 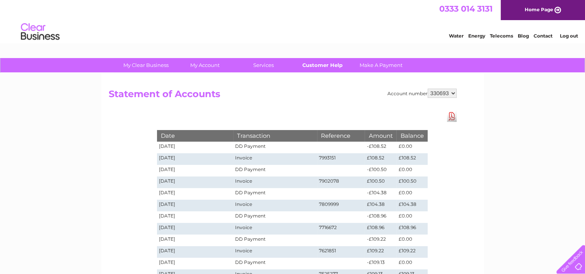 I want to click on a: Download Pdf, so click(x=451, y=116).